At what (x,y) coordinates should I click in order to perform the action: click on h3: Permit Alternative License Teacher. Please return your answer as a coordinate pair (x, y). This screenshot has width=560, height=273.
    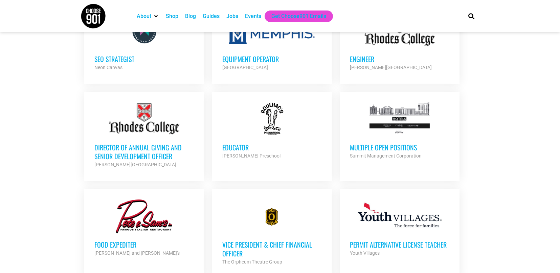
    Looking at the image, I should click on (399, 244).